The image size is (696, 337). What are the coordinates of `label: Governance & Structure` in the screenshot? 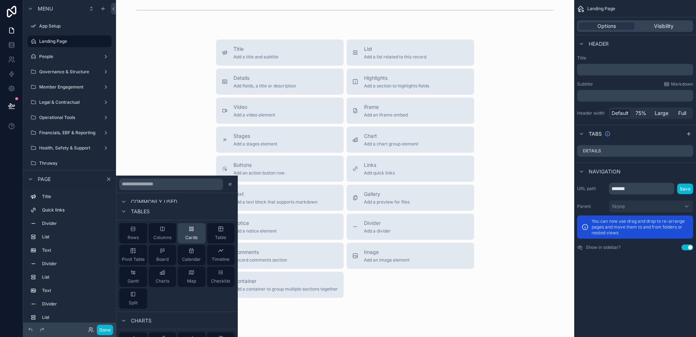 It's located at (70, 72).